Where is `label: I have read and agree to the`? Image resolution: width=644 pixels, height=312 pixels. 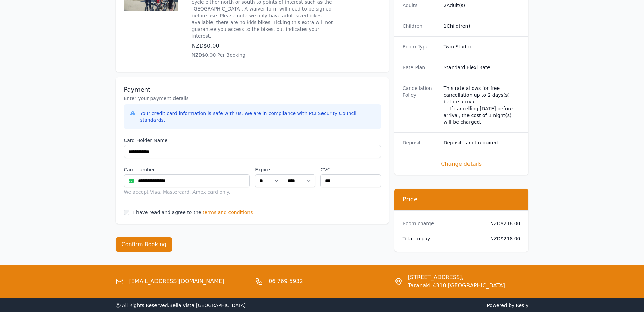
label: I have read and agree to the is located at coordinates (167, 212).